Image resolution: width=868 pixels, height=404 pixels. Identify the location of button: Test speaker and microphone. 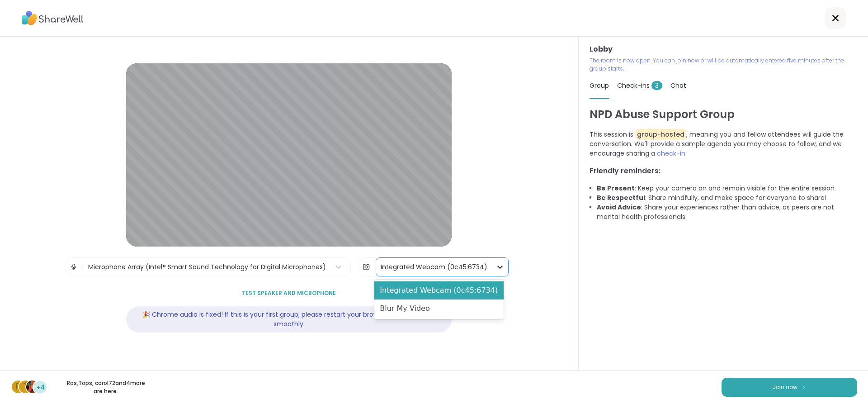
(289, 294).